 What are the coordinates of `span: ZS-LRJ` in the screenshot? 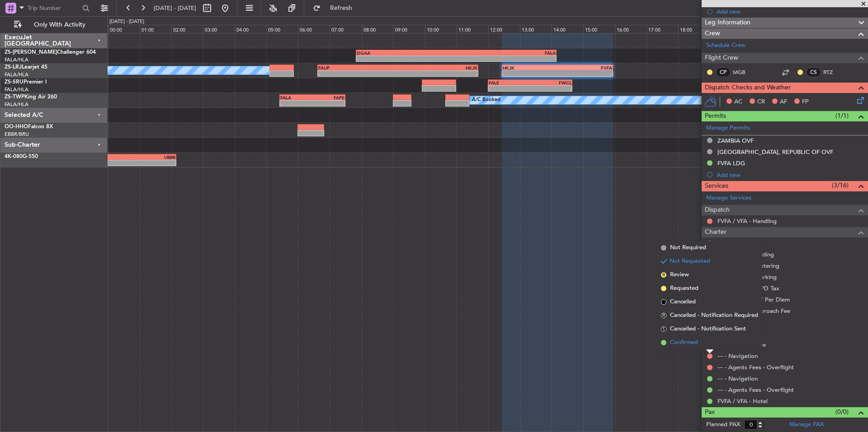 It's located at (13, 68).